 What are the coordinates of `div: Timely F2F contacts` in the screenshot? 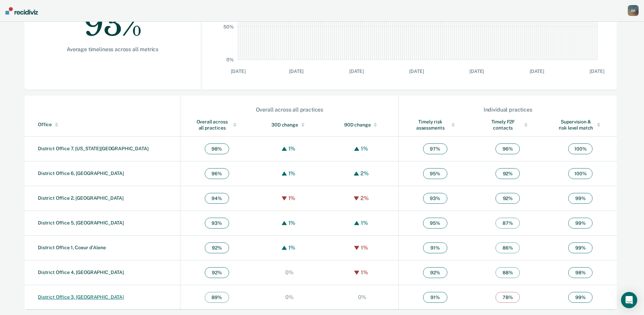 It's located at (508, 125).